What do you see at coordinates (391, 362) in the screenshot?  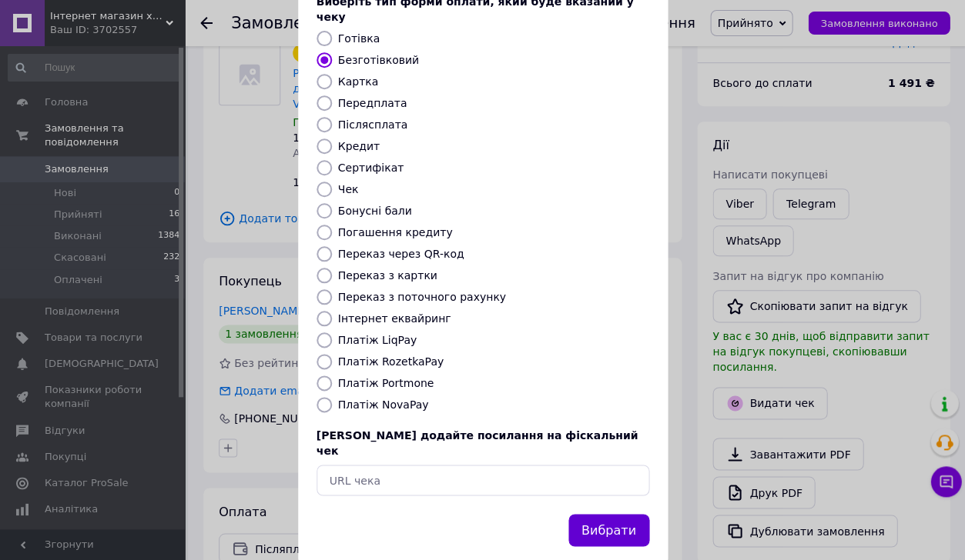 I see `label: Платіж RozetkaPay` at bounding box center [391, 362].